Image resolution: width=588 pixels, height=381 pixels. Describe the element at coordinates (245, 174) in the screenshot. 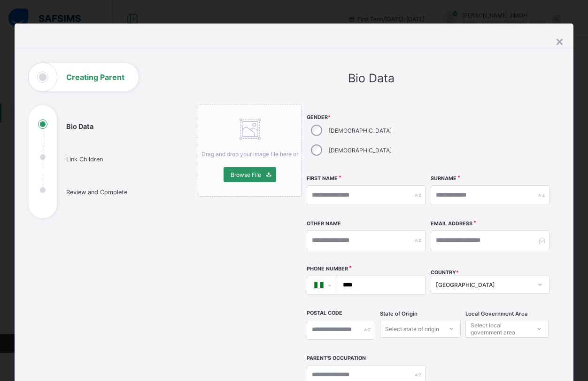

I see `span: Browse File` at that location.